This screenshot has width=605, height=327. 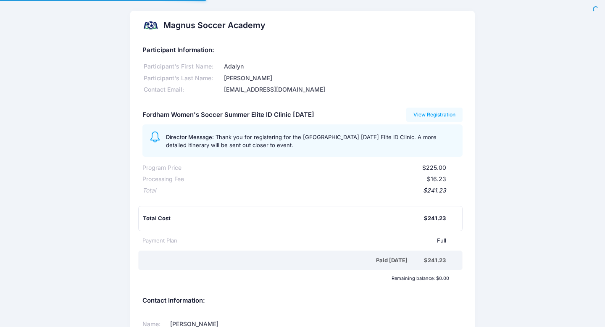 I want to click on div: Participant's First Name:, so click(x=182, y=66).